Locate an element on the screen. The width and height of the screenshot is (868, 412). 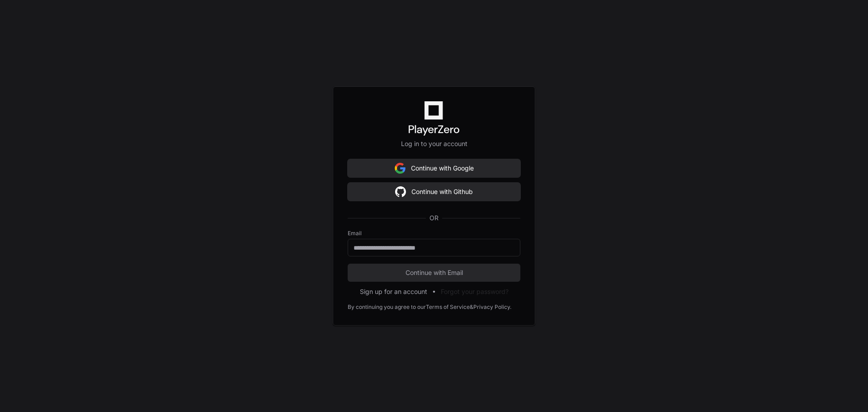
button: Continue with Github is located at coordinates (434, 192).